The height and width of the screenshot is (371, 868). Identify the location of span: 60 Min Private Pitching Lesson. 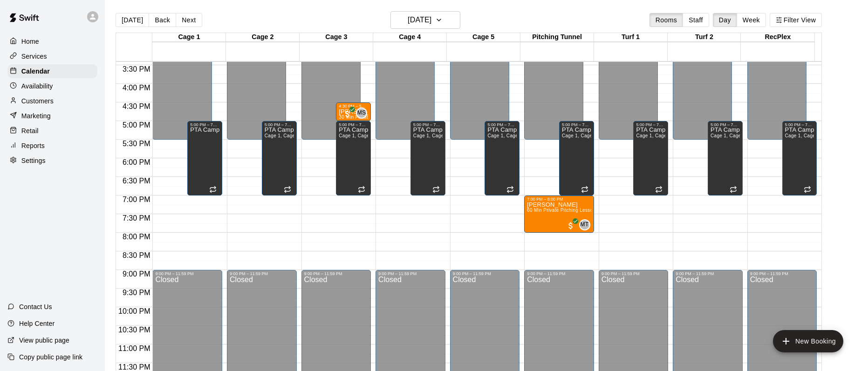
(561, 210).